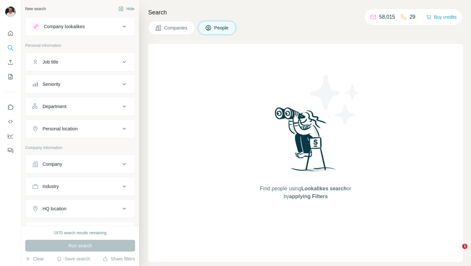 The image size is (471, 266). Describe the element at coordinates (10, 77) in the screenshot. I see `button: My lists` at that location.